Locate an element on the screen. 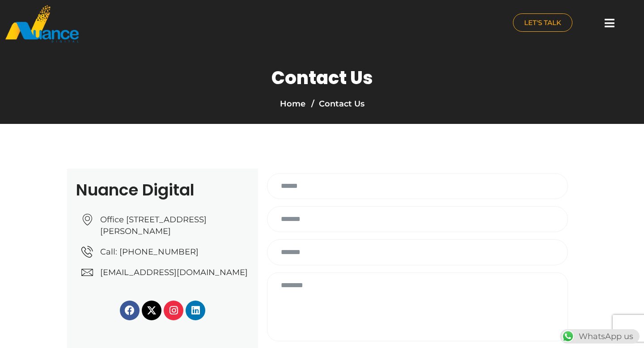 The height and width of the screenshot is (348, 644). h1: Contact Us is located at coordinates (322, 78).